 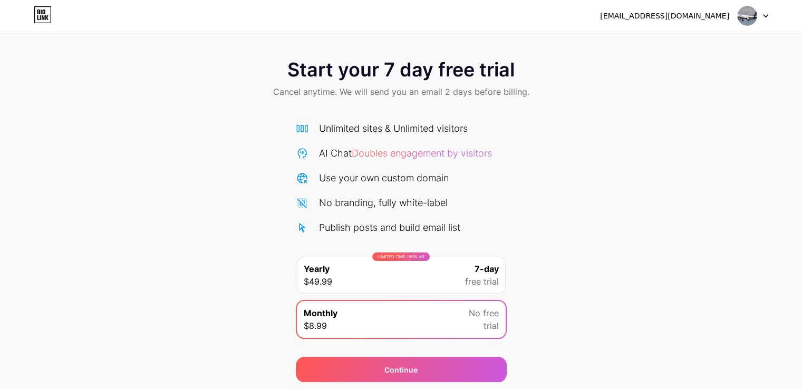 What do you see at coordinates (401, 257) in the screenshot?
I see `div: LIMITED TIME : 50% off` at bounding box center [401, 257].